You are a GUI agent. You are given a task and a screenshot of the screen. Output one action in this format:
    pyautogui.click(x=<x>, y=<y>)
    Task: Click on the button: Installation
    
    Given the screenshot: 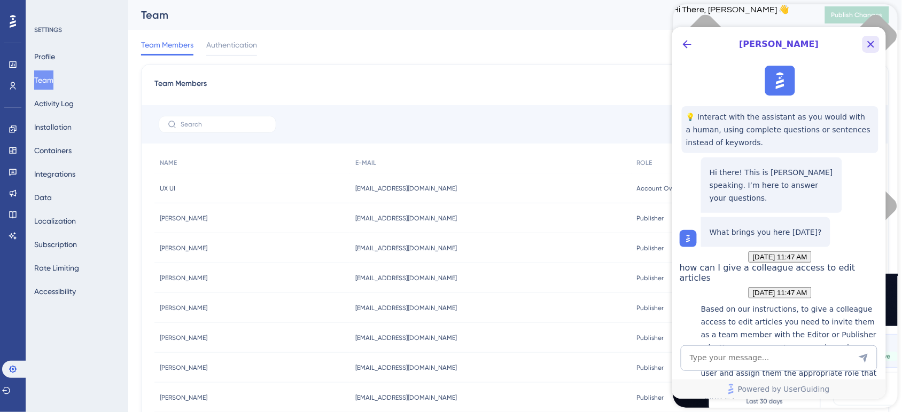 What is the action you would take?
    pyautogui.click(x=53, y=127)
    